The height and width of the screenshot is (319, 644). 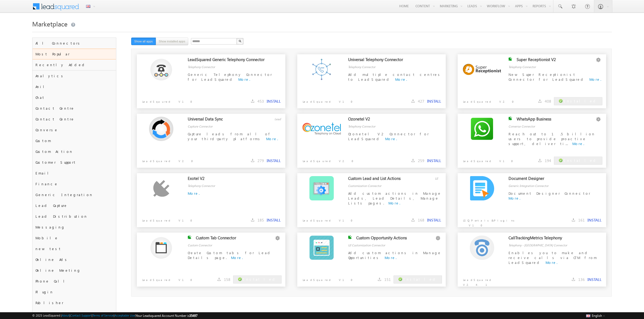 What do you see at coordinates (74, 43) in the screenshot?
I see `div: All Connectors` at bounding box center [74, 43].